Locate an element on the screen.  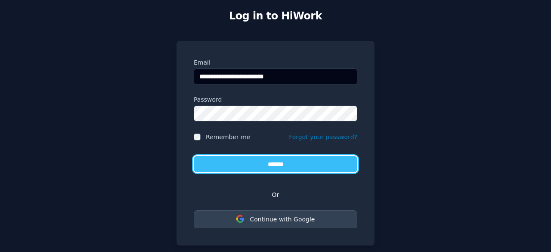
span: Continue with Google is located at coordinates (282, 219).